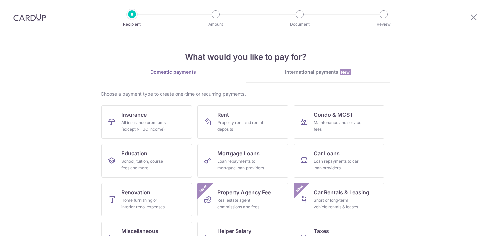  Describe the element at coordinates (384, 24) in the screenshot. I see `p: Review` at that location.